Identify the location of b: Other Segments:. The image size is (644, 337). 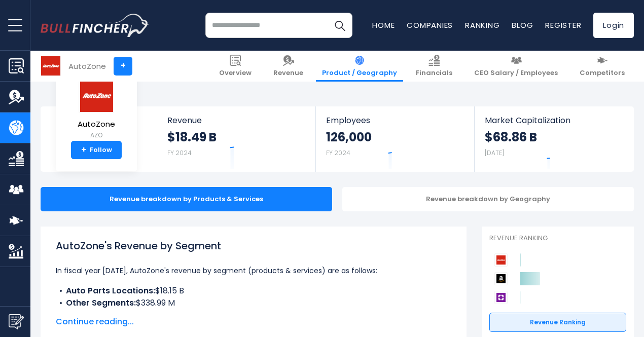
(101, 302).